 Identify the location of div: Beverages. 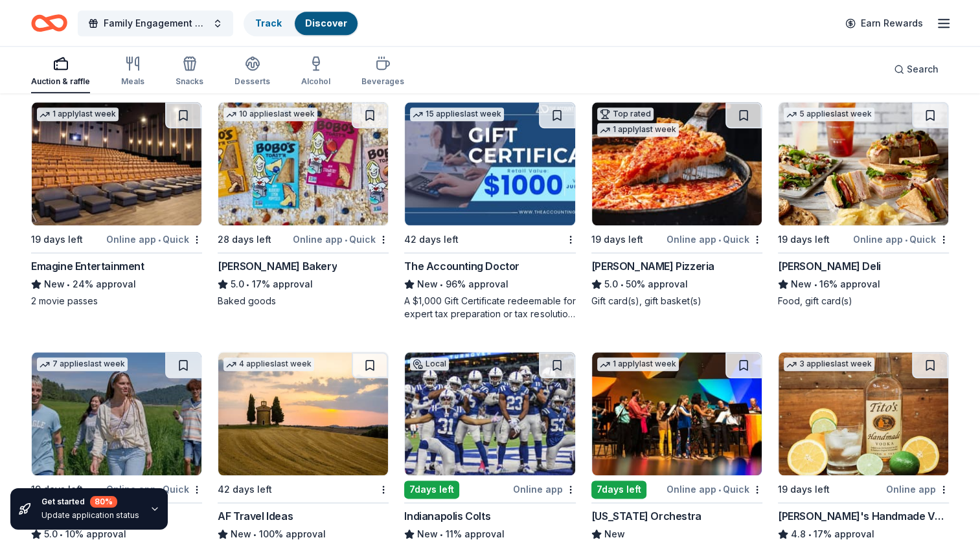
(383, 82).